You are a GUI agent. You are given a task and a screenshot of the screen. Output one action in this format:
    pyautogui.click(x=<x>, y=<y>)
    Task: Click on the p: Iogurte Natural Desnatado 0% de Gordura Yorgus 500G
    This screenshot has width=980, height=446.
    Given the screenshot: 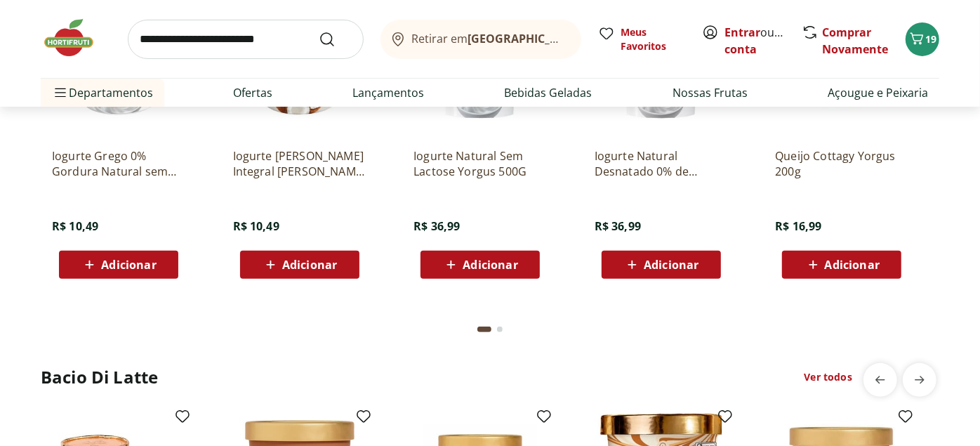 What is the action you would take?
    pyautogui.click(x=661, y=163)
    